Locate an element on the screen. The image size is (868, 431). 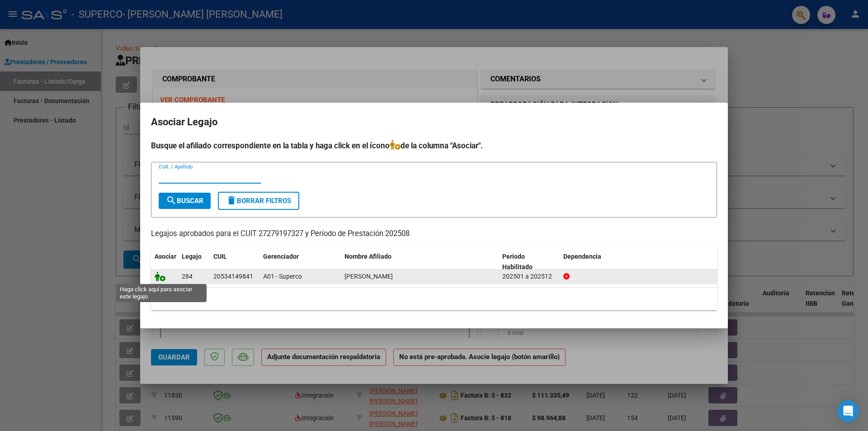
h4: Busque el afiliado correspondiente en la tabla y haga click en el ícono de la columna "Asociar". is located at coordinates (434, 146).